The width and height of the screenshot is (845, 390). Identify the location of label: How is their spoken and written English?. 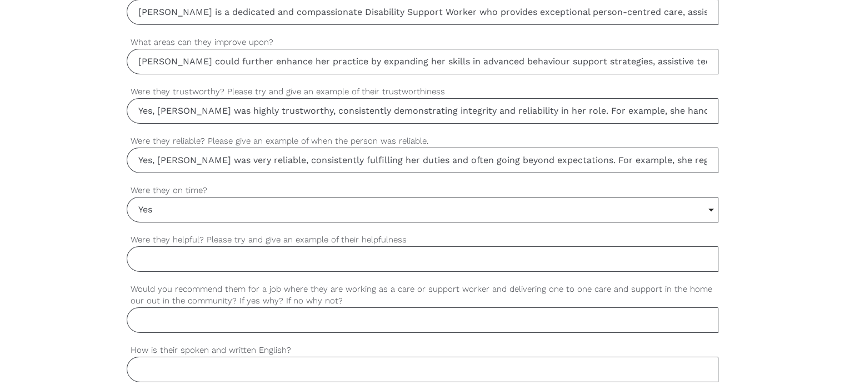
(422, 350).